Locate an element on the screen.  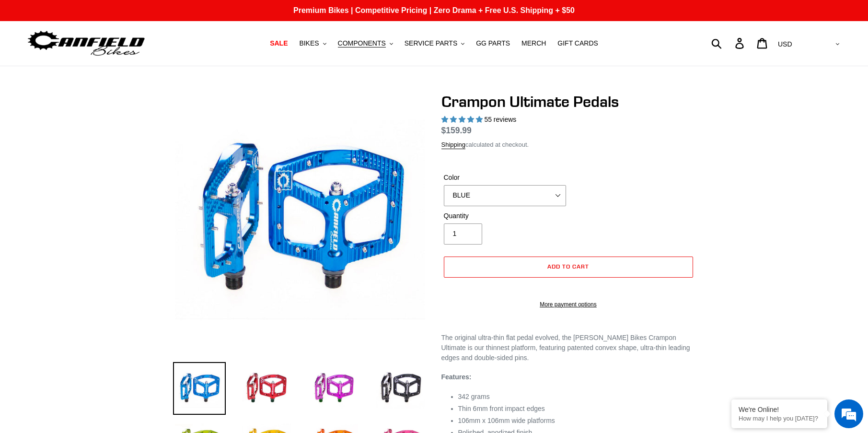
a: GIFT CARDS is located at coordinates (578, 43).